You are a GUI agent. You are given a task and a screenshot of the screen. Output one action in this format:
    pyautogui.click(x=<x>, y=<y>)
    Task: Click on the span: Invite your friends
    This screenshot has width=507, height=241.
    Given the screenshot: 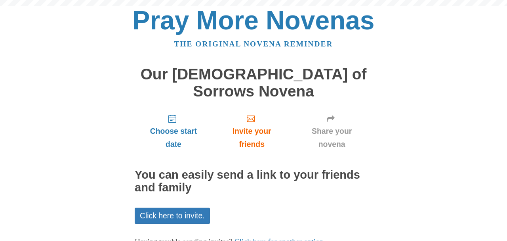 What is the action you would take?
    pyautogui.click(x=252, y=137)
    